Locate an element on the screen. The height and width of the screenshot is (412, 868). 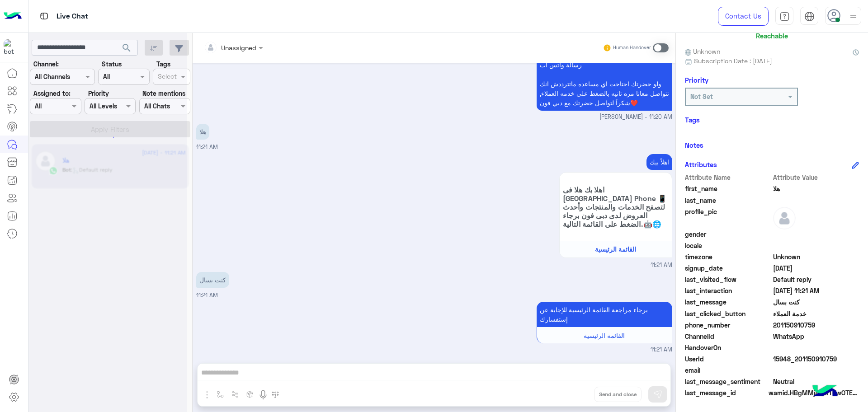
h6: Notes is located at coordinates (694, 145).